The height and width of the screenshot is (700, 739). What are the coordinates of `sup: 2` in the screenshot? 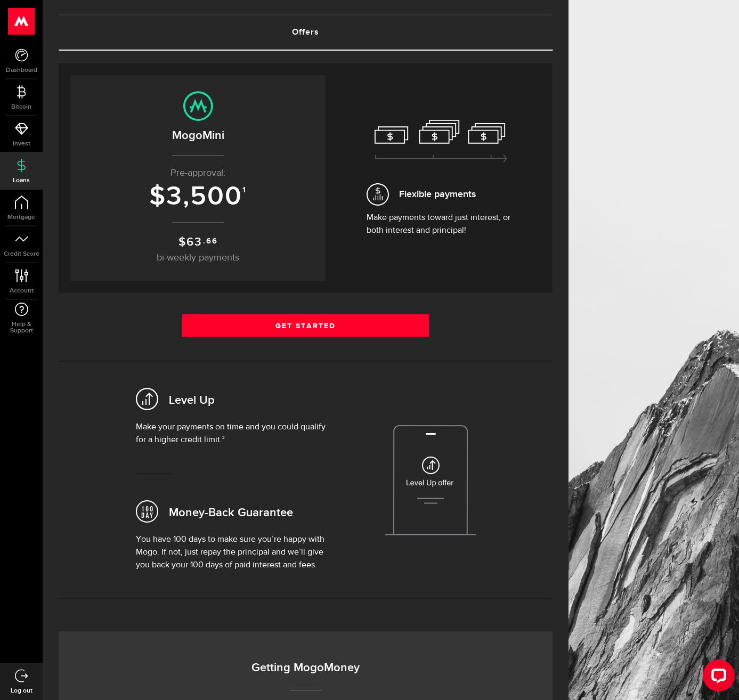 It's located at (224, 438).